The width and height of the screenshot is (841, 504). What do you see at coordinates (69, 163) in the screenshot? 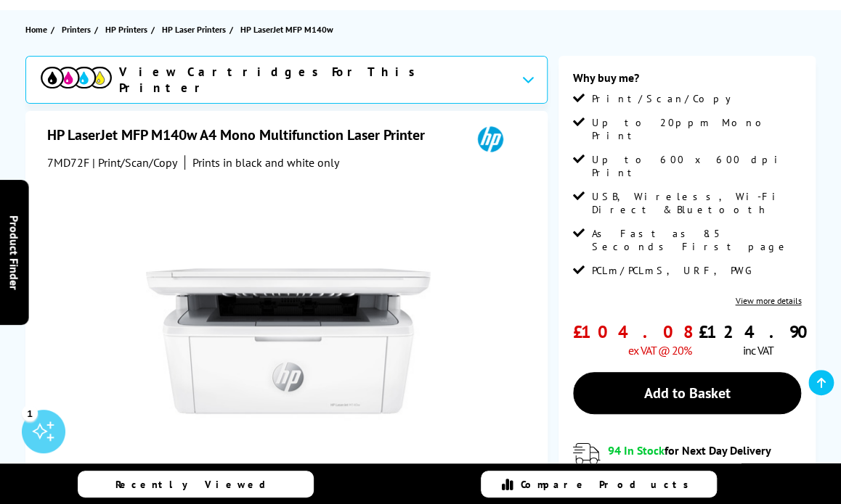
I see `span: 7MD72F` at bounding box center [69, 163].